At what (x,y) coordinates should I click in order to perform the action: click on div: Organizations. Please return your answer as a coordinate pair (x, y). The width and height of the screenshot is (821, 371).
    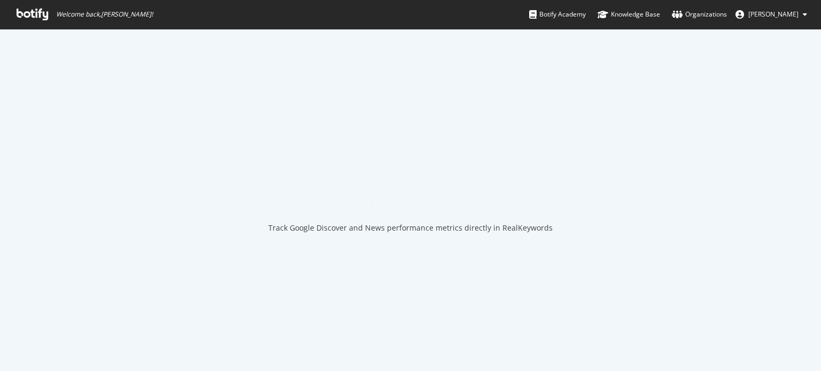
    Looking at the image, I should click on (699, 14).